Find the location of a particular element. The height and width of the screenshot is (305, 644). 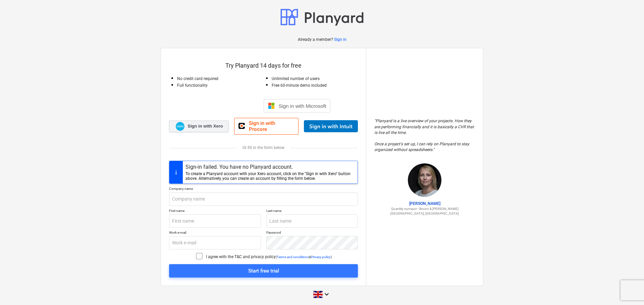

div: To create a Planyard account with your Xero account, click on the "Sign in with Xero" button abov... is located at coordinates (270, 176).